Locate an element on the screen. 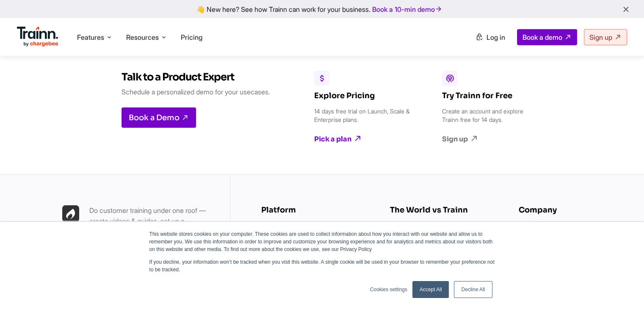  p: This website stores cookies on your computer. These cookies are used to collect information about... is located at coordinates (322, 242).